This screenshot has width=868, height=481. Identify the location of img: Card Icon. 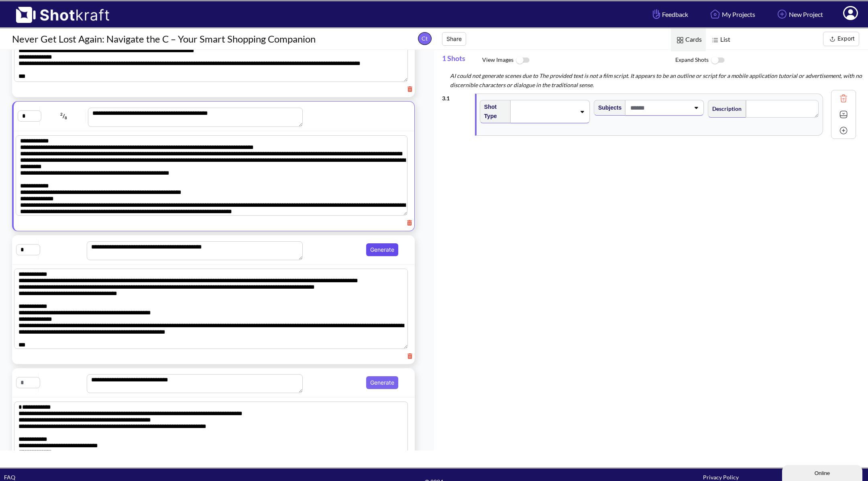
(680, 40).